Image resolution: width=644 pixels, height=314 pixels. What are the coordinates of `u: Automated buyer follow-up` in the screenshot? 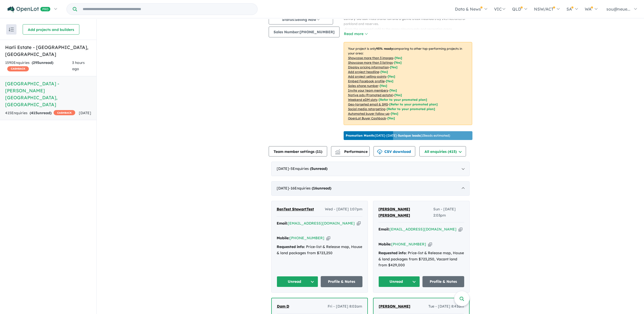 It's located at (369, 113).